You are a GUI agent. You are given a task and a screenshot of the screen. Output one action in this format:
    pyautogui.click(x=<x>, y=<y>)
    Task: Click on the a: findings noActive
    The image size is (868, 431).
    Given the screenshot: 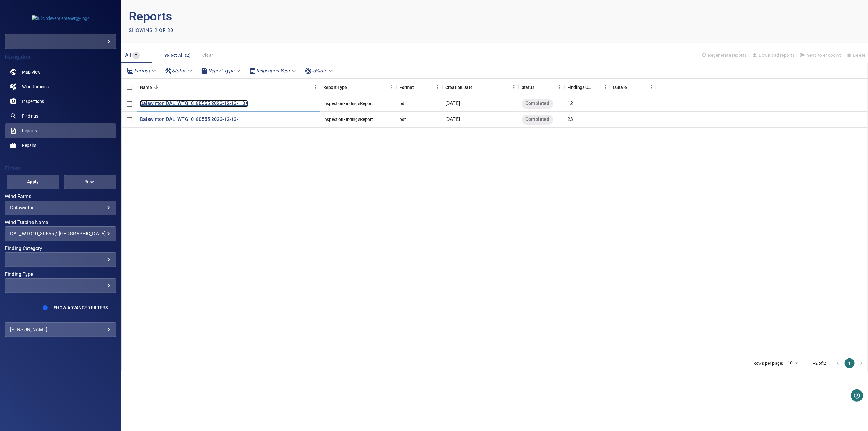 What is the action you would take?
    pyautogui.click(x=61, y=116)
    